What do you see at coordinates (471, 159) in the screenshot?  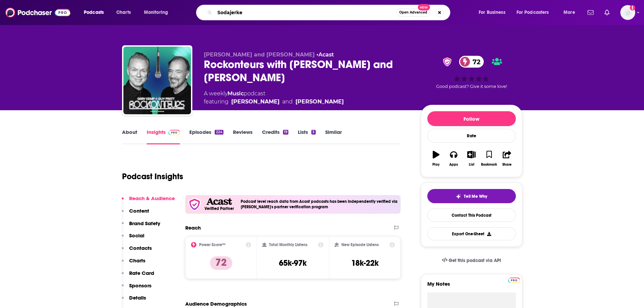 I see `button: List` at bounding box center [471, 159].